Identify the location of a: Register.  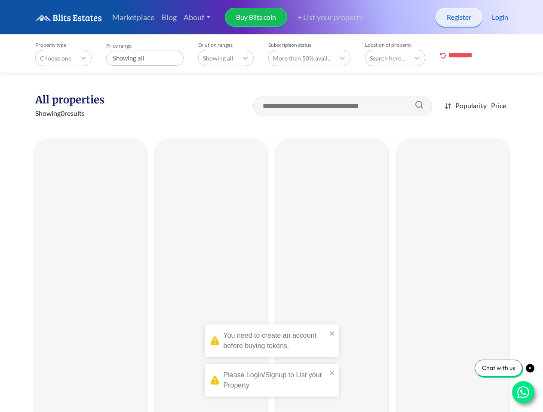
(458, 17).